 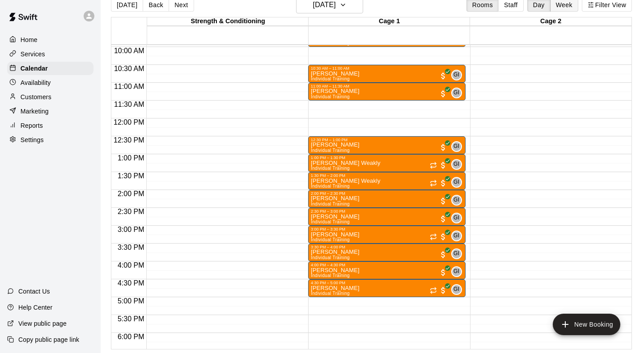 I want to click on div: 3:30 PM – 4:00 PM: Isaac Valdez, so click(x=387, y=252).